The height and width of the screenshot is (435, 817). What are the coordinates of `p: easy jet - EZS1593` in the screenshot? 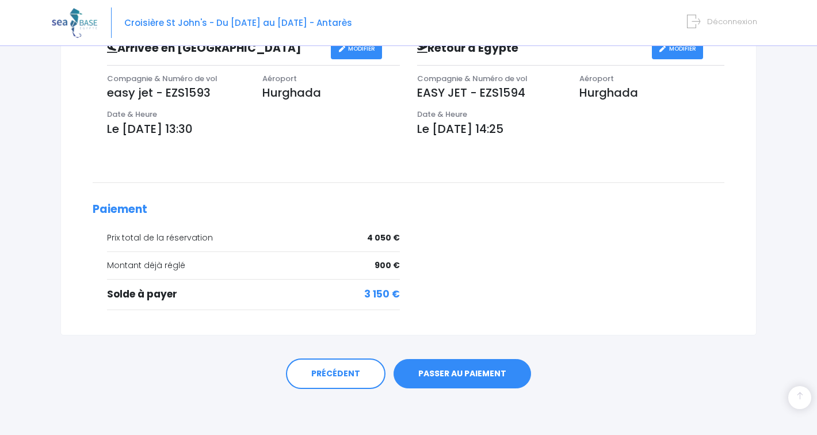 It's located at (176, 93).